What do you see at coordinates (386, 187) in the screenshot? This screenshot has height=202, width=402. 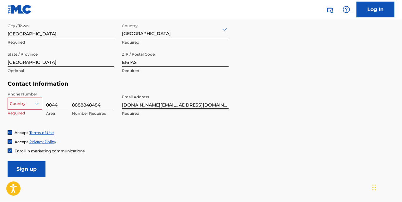 I see `div: Chat Widget` at bounding box center [386, 187].